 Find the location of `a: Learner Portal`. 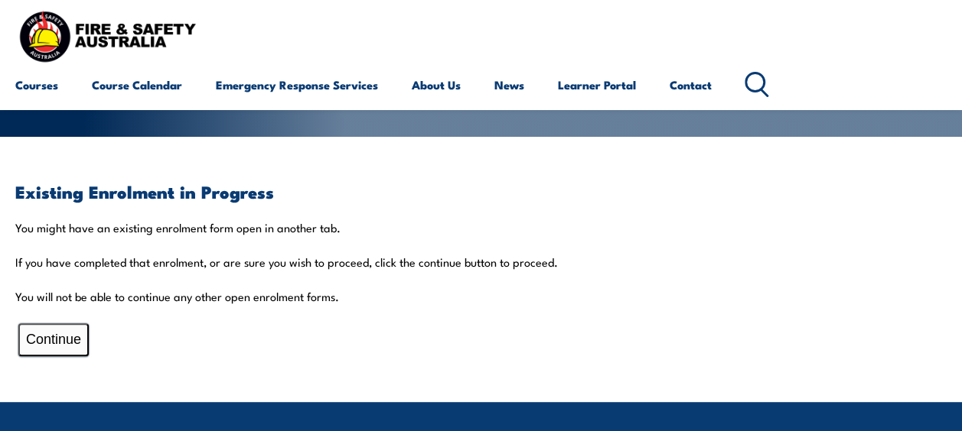

a: Learner Portal is located at coordinates (597, 85).